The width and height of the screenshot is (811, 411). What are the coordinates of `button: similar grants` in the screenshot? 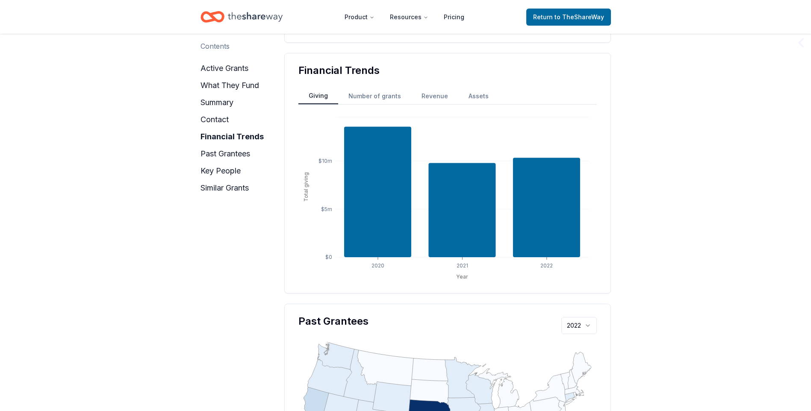 It's located at (225, 188).